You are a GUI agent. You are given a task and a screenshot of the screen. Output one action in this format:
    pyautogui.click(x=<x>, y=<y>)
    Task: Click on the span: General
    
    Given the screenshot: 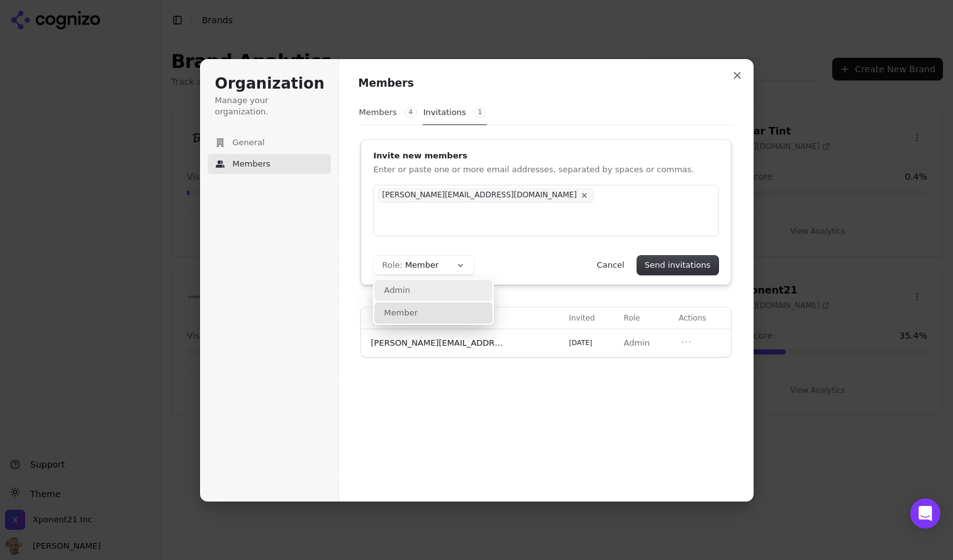 What is the action you would take?
    pyautogui.click(x=249, y=143)
    